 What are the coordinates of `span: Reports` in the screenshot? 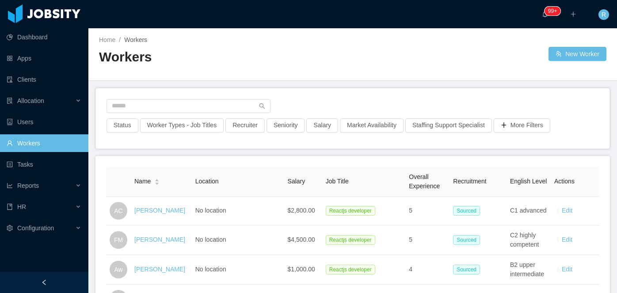 It's located at (28, 186).